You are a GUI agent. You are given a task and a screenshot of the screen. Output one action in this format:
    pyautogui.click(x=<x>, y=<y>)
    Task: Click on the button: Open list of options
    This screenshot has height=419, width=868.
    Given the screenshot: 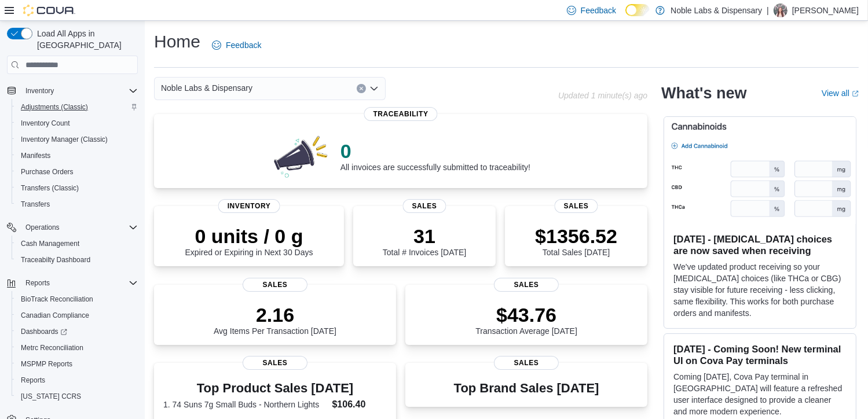 What is the action you would take?
    pyautogui.click(x=374, y=89)
    